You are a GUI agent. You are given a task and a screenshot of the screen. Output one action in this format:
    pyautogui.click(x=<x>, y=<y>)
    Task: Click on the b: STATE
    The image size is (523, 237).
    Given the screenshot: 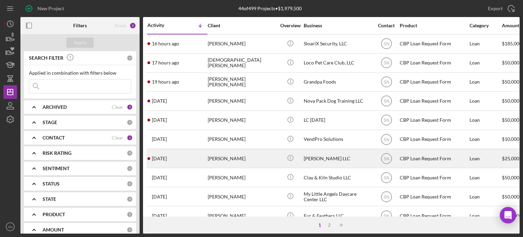 What is the action you would take?
    pyautogui.click(x=49, y=199)
    